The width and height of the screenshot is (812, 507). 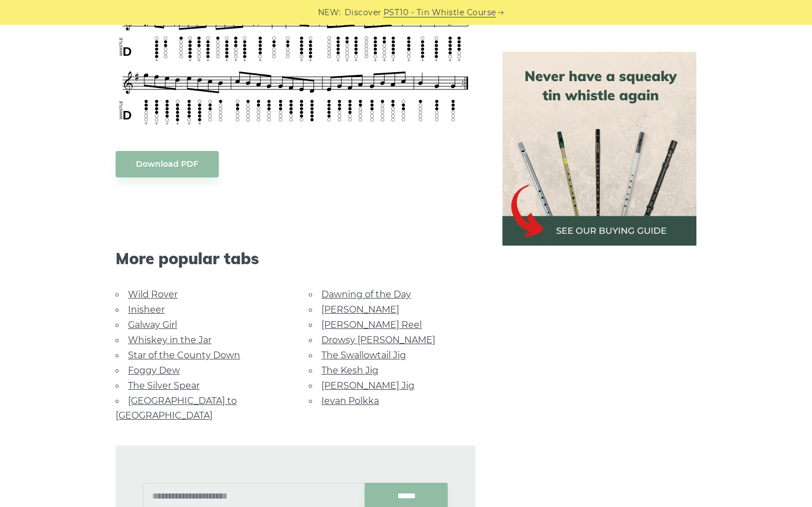 What do you see at coordinates (170, 340) in the screenshot?
I see `a: Whiskey in the Jar` at bounding box center [170, 340].